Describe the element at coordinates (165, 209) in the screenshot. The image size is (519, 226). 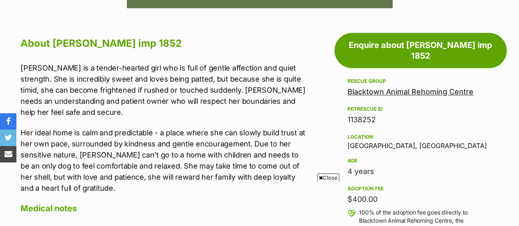
I see `h4: Medical notes` at that location.